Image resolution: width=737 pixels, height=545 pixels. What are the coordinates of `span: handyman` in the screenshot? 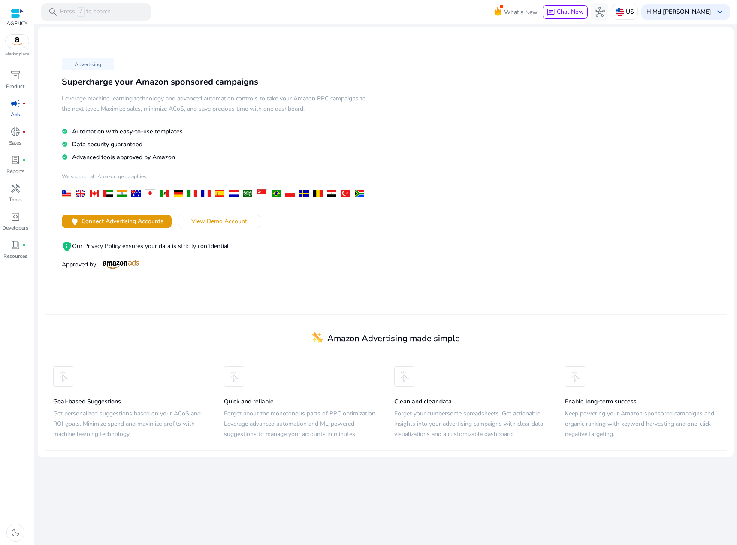 It's located at (15, 188).